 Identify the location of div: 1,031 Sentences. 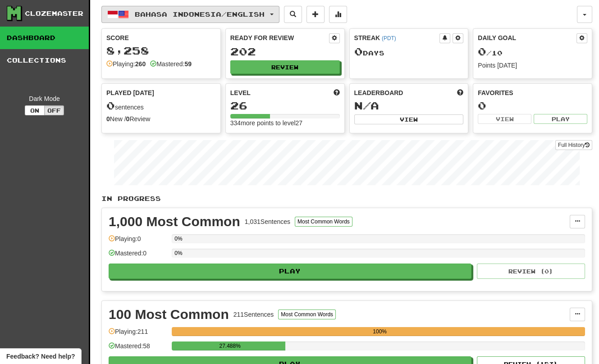
(267, 222).